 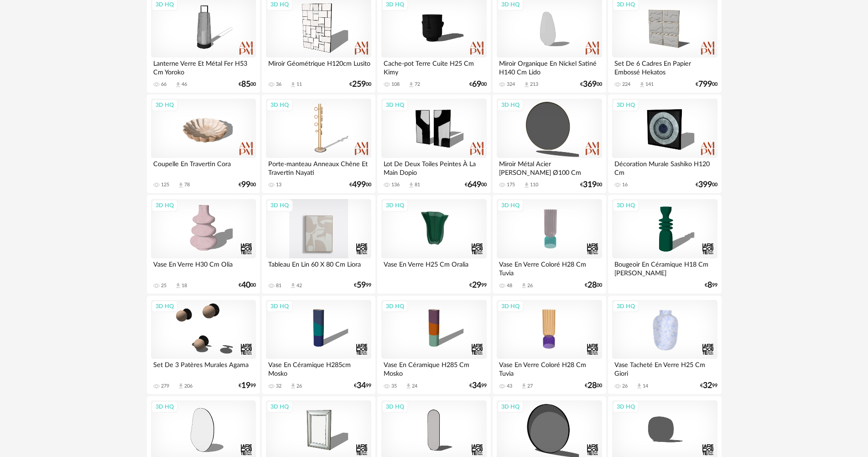 I want to click on a: 3D HQ Vase En Verre Coloré H28 Cm Tuvia 48 Download icon 26 €2800, so click(x=549, y=244).